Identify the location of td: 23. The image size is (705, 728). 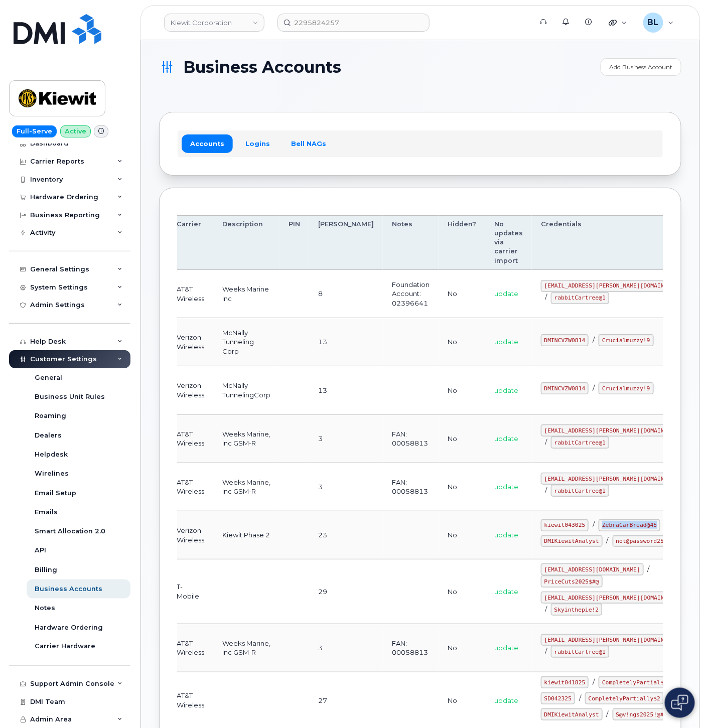
(346, 536).